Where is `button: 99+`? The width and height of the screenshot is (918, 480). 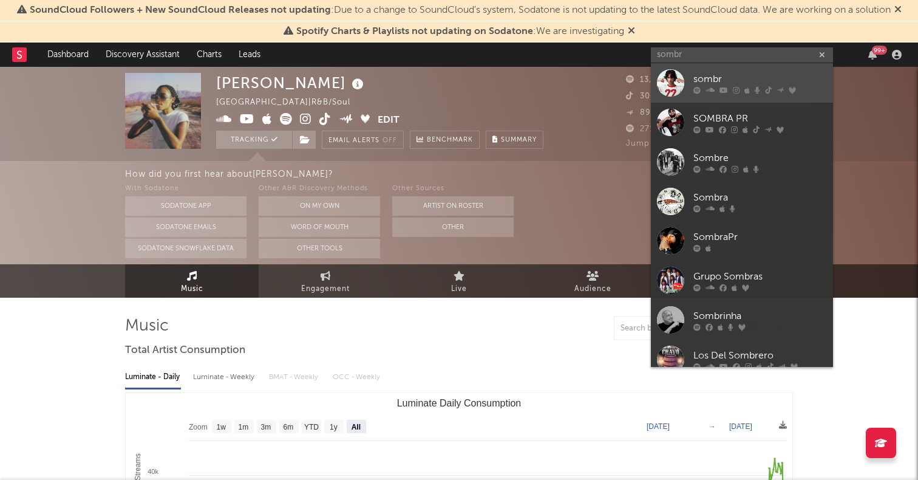 button: 99+ is located at coordinates (873, 55).